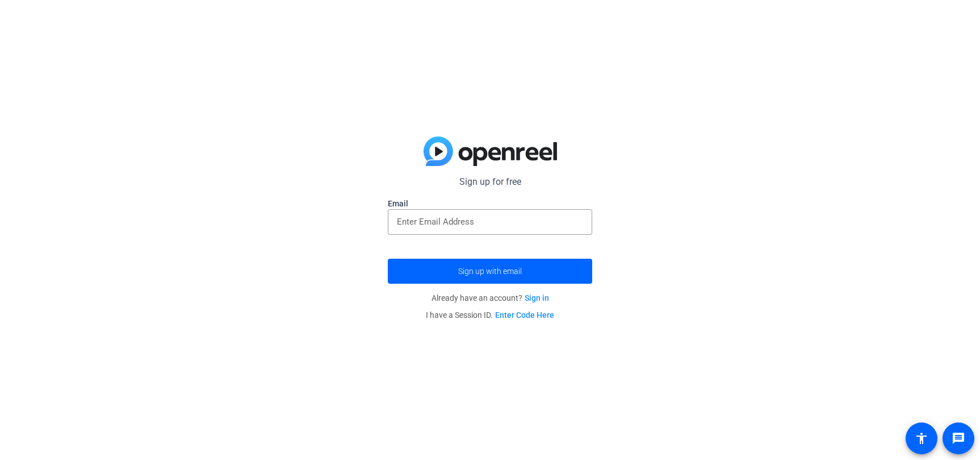 This screenshot has height=460, width=980. I want to click on p: Sign up for free, so click(490, 182).